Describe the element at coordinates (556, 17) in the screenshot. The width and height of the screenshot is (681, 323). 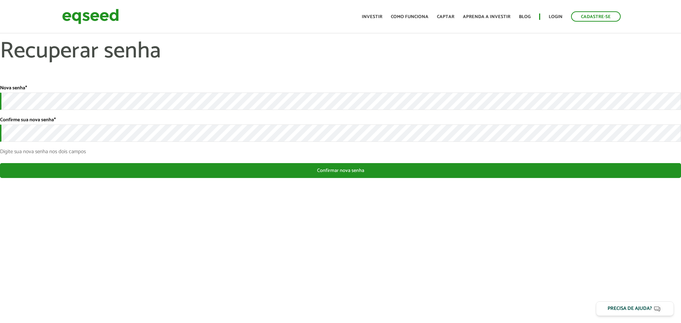
I see `a: Login` at that location.